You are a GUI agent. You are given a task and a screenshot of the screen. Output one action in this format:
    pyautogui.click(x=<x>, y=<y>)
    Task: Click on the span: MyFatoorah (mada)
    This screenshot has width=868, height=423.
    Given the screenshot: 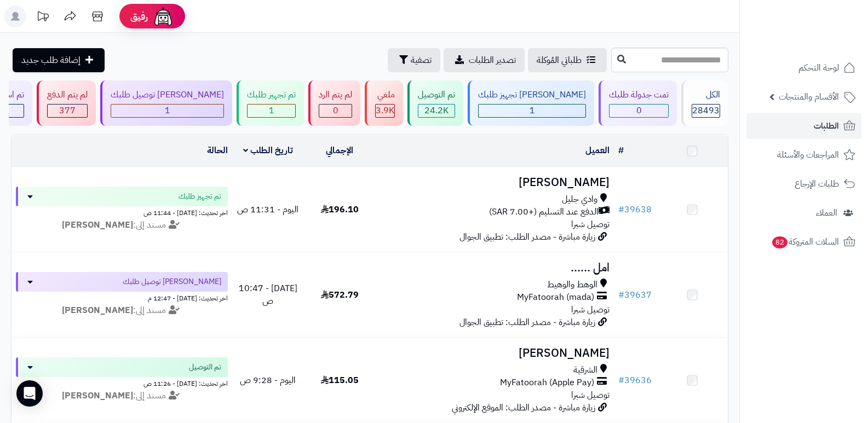 What is the action you would take?
    pyautogui.click(x=555, y=298)
    